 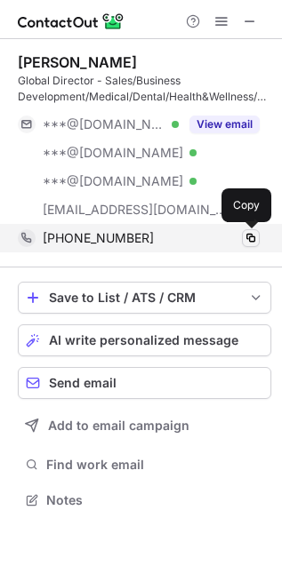 I want to click on button: Notes, so click(x=144, y=500).